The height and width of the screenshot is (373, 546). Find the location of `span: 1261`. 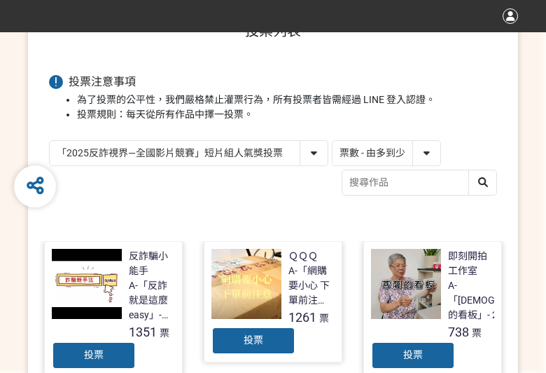

span: 1261 is located at coordinates (303, 317).